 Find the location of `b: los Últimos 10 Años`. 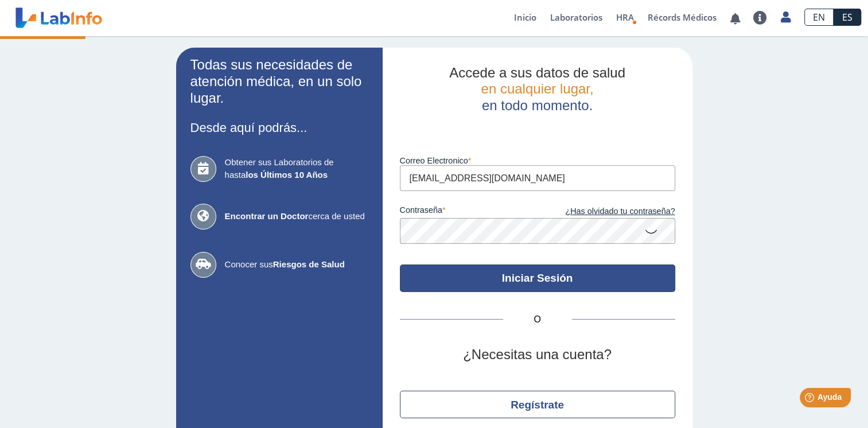

b: los Últimos 10 Años is located at coordinates (287, 175).